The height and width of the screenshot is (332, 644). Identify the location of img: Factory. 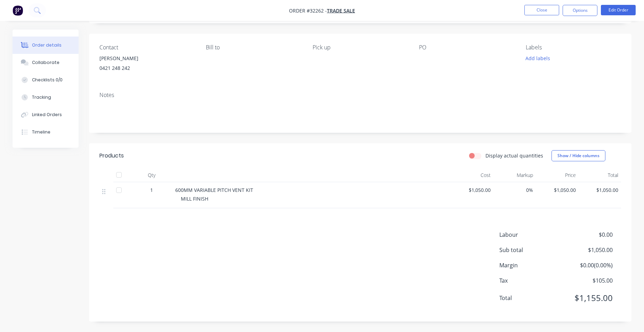
(18, 10).